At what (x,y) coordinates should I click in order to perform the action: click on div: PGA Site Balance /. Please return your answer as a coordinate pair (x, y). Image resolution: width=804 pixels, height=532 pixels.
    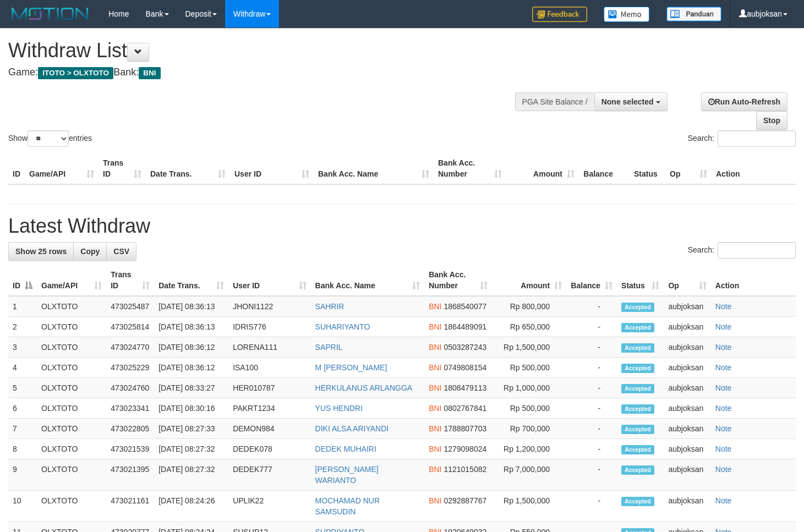
    Looking at the image, I should click on (554, 102).